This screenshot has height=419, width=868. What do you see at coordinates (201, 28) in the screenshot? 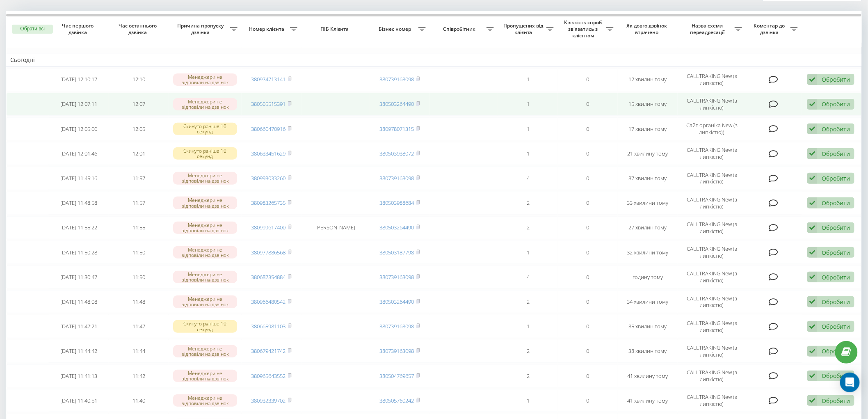
I see `span: Причина пропуску дзвінка` at bounding box center [201, 28].